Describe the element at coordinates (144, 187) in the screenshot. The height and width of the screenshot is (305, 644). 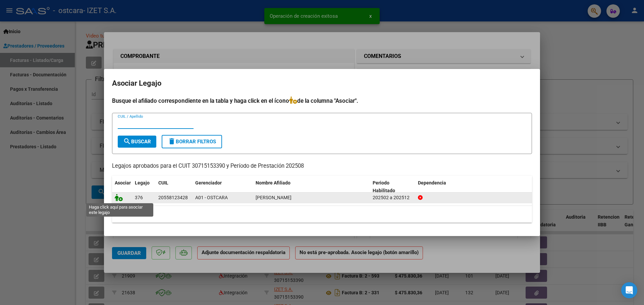
I see `datatable-header-cell: Legajo` at that location.